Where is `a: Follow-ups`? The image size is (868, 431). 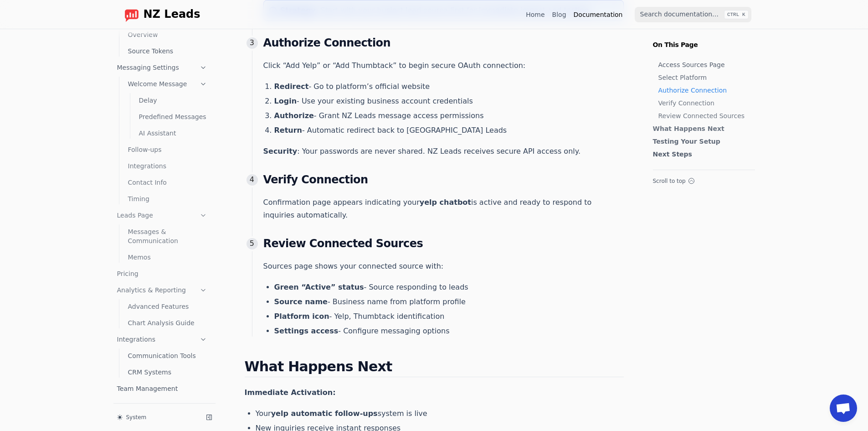 a: Follow-ups is located at coordinates (168, 149).